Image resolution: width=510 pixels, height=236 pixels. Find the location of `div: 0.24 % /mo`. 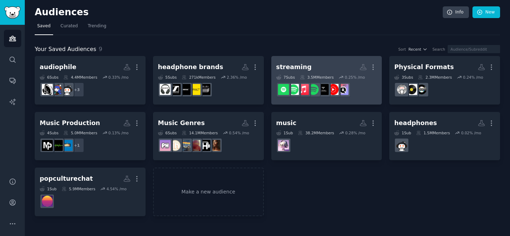

div: 0.24 % /mo is located at coordinates (473, 77).